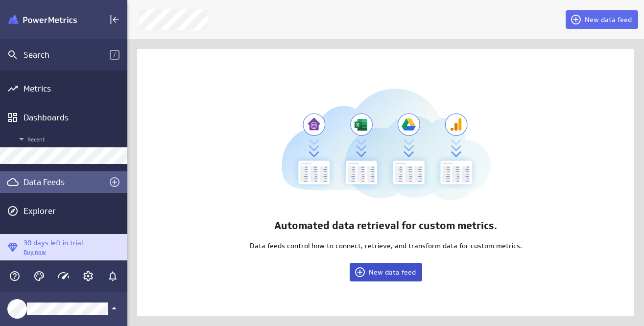  I want to click on p: 30 days left in trial, so click(53, 242).